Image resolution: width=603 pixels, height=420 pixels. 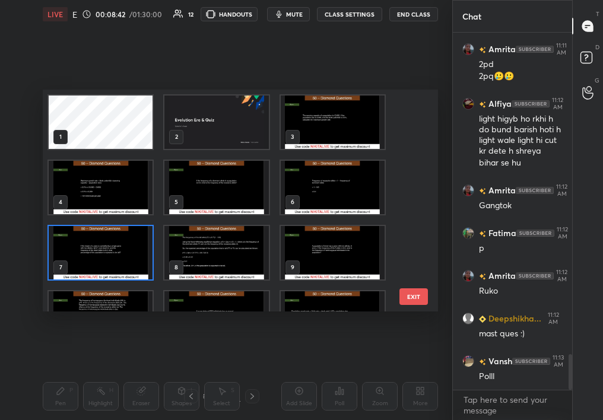 I want to click on p: T, so click(x=598, y=14).